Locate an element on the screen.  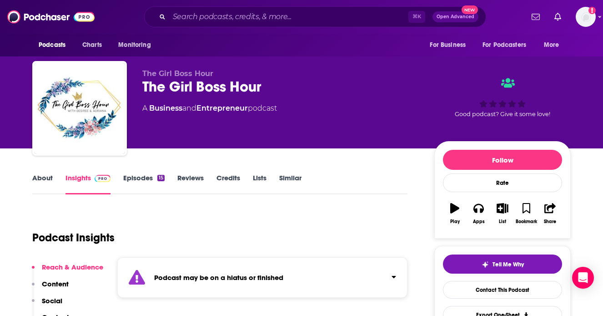
button: Share is located at coordinates (551, 213).